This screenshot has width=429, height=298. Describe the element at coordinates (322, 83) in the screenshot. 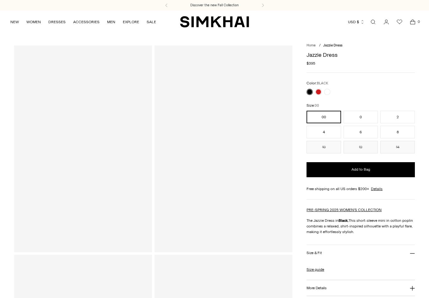

I see `span: BLACK` at that location.